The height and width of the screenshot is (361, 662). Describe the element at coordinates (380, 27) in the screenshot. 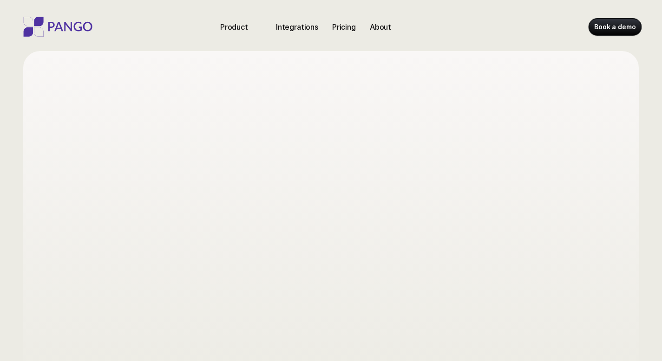

I see `p: About` at that location.